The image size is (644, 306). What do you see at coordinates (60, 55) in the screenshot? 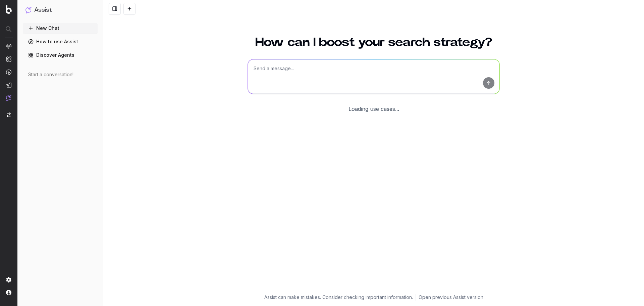
I see `a: Discover Agents` at bounding box center [60, 55].